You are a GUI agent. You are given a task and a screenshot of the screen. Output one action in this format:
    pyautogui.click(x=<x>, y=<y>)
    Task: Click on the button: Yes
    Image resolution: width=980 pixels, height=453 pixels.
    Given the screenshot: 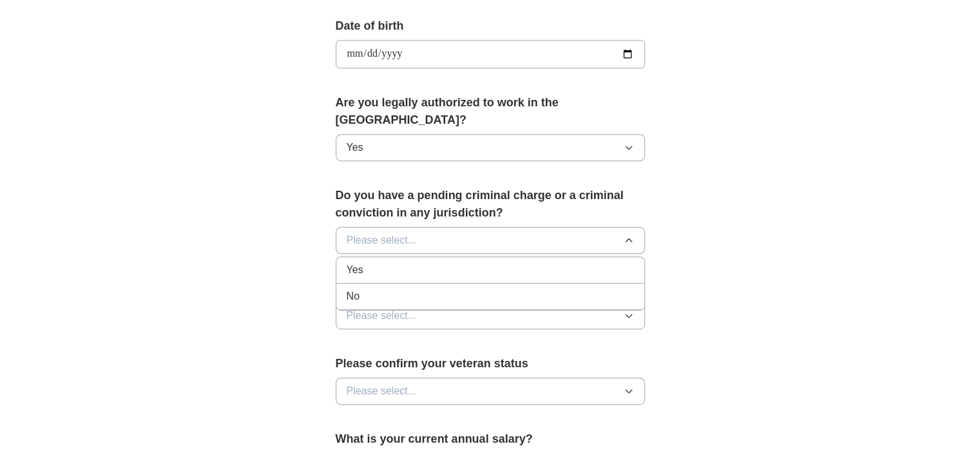 What is the action you would take?
    pyautogui.click(x=491, y=148)
    